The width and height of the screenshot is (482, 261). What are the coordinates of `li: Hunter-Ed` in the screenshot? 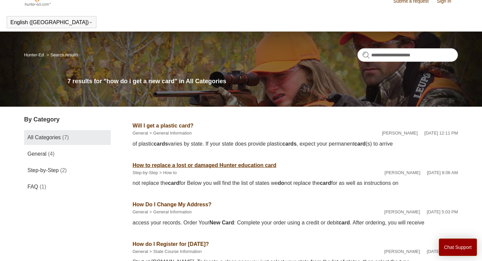 It's located at (34, 55).